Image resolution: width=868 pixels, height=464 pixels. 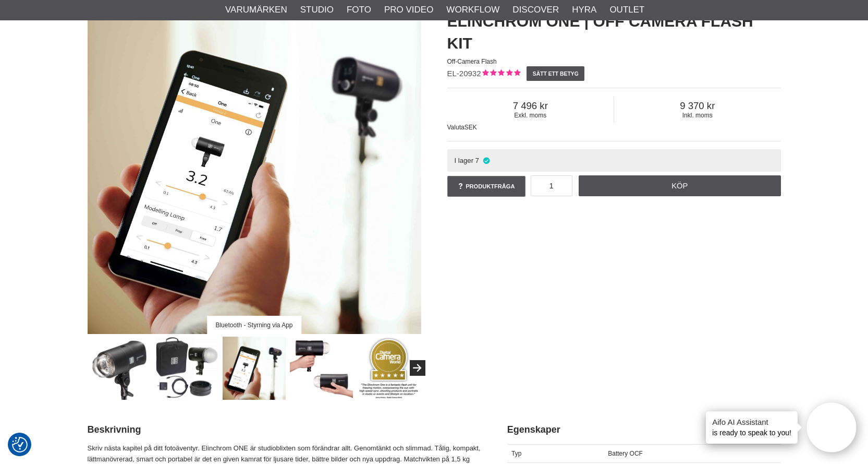 What do you see at coordinates (20, 444) in the screenshot?
I see `button: Samtyckesinställningar` at bounding box center [20, 444].